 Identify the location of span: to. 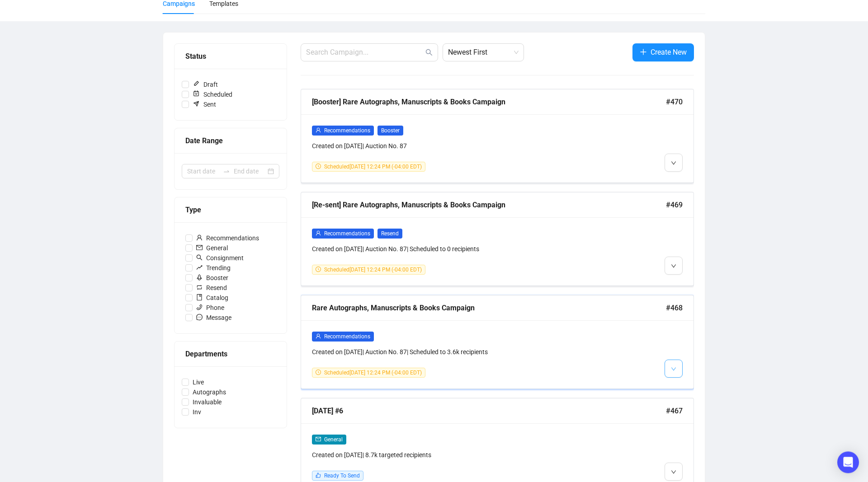
(226, 171).